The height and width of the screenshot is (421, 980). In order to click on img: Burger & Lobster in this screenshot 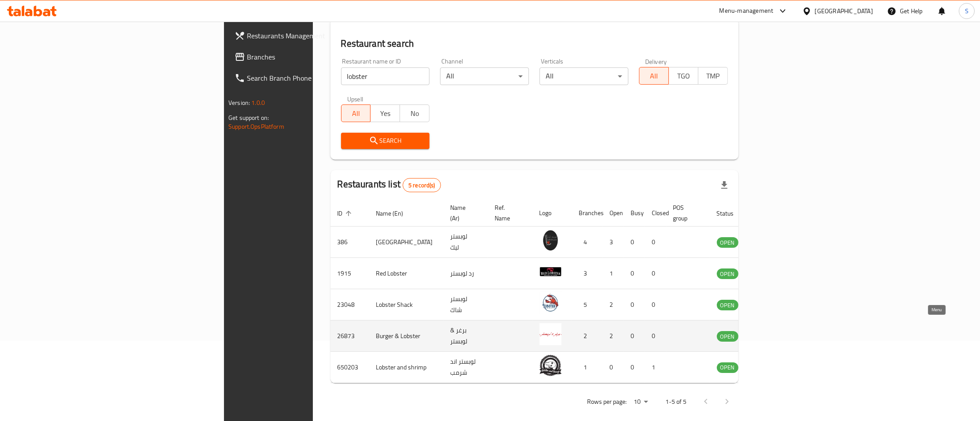, I will do `click(551, 334)`.